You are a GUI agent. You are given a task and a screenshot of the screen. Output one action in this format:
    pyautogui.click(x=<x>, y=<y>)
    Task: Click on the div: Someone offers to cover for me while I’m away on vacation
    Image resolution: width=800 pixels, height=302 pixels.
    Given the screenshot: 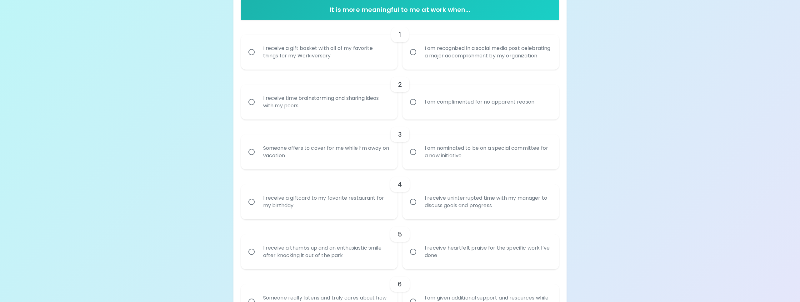 What is the action you would take?
    pyautogui.click(x=326, y=152)
    